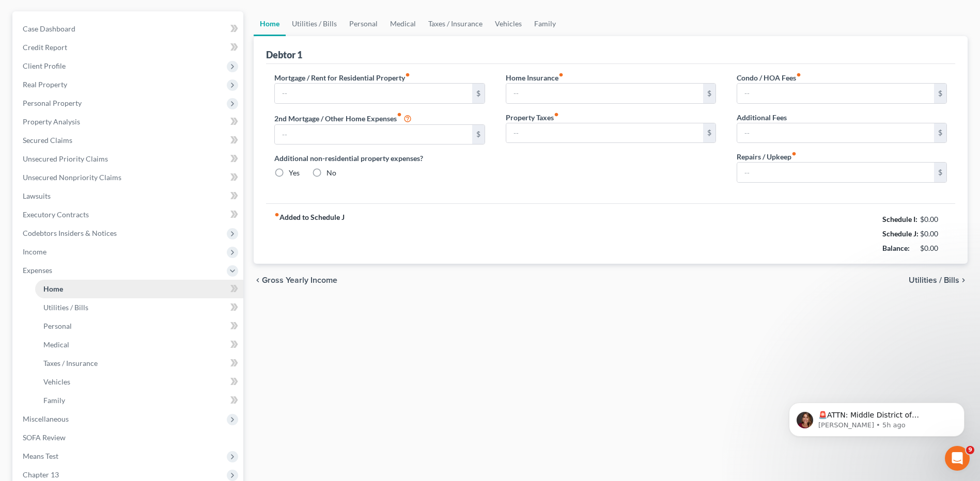 This screenshot has width=980, height=481. I want to click on label: No, so click(331, 173).